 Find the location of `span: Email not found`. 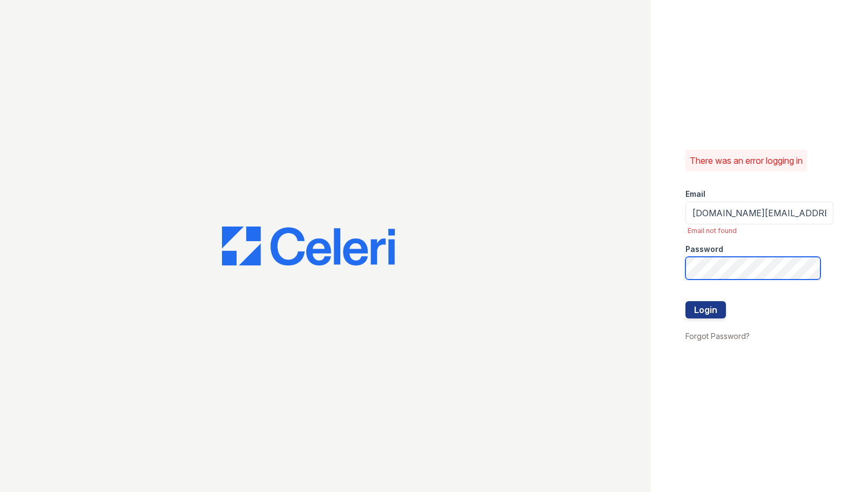

span: Email not found is located at coordinates (760, 230).